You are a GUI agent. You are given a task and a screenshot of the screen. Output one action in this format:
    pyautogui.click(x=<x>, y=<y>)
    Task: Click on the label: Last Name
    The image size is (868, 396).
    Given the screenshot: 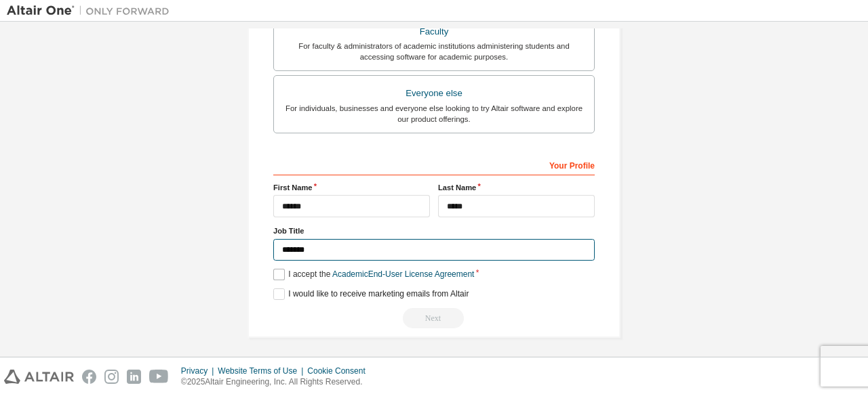 What is the action you would take?
    pyautogui.click(x=516, y=188)
    